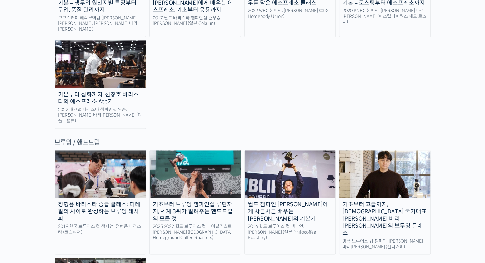 Image resolution: width=485 pixels, height=263 pixels. I want to click on img: fundamentals-of-brewing_course-thumbnail.jpeg, so click(290, 174).